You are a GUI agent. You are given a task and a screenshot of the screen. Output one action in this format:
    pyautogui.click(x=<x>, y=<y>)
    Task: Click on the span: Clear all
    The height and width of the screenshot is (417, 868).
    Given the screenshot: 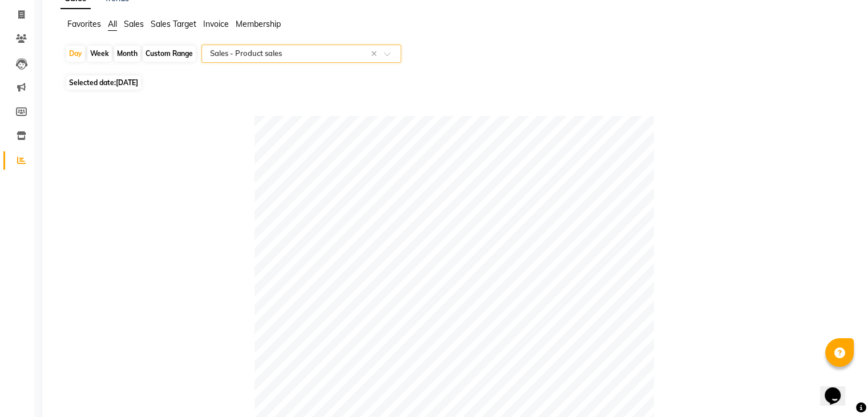 What is the action you would take?
    pyautogui.click(x=375, y=54)
    